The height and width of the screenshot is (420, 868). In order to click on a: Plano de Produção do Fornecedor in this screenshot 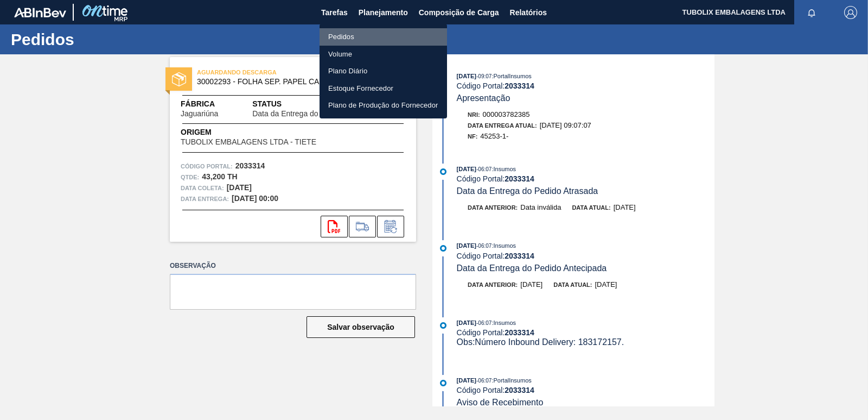, I will do `click(383, 105)`.